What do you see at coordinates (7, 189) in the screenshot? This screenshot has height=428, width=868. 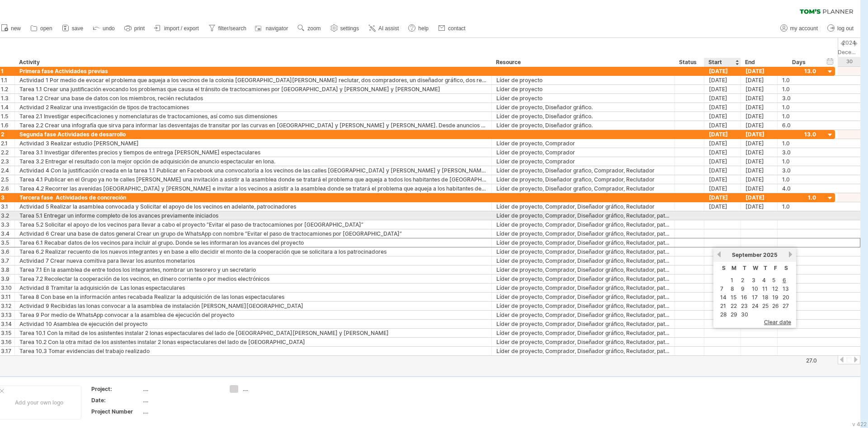 I see `div: 2.6` at bounding box center [7, 189].